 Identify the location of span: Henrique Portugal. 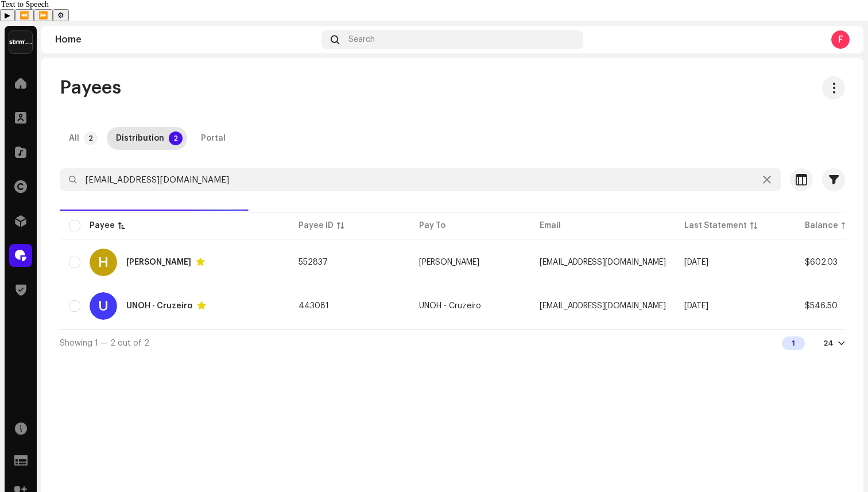
(449, 262).